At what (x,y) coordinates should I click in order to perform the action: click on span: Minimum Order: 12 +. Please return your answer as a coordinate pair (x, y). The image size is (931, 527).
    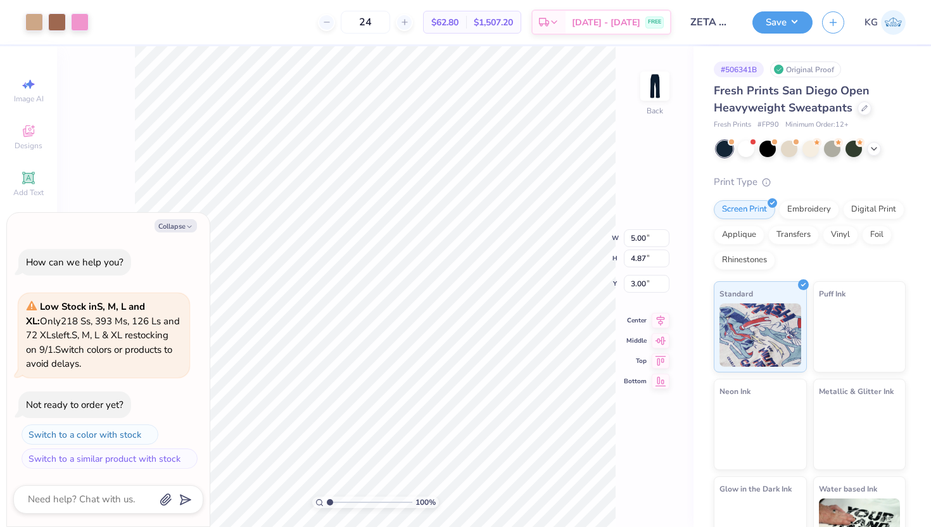
    Looking at the image, I should click on (817, 125).